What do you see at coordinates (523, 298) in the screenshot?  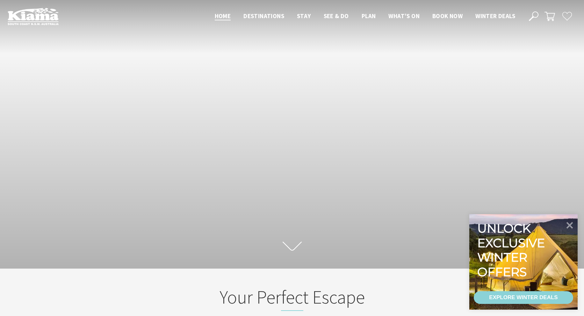 I see `a: EXPLORE WINTER DEALS` at bounding box center [523, 298].